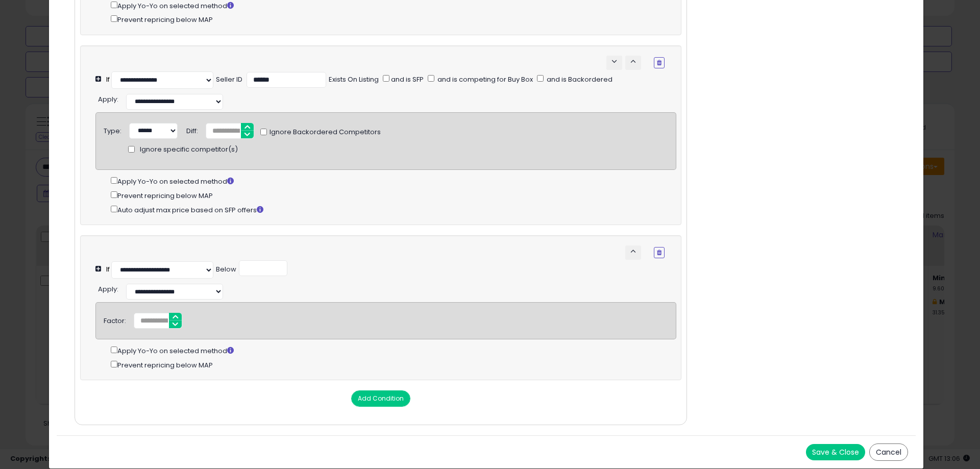 The height and width of the screenshot is (469, 980). Describe the element at coordinates (112, 130) in the screenshot. I see `div: Type:` at that location.